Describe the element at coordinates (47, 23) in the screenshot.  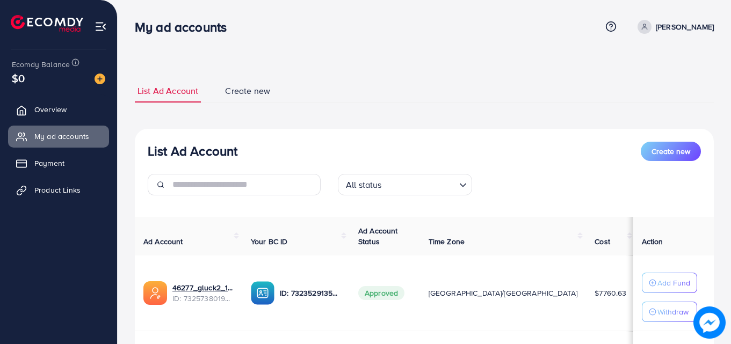
I see `img: logo` at that location.